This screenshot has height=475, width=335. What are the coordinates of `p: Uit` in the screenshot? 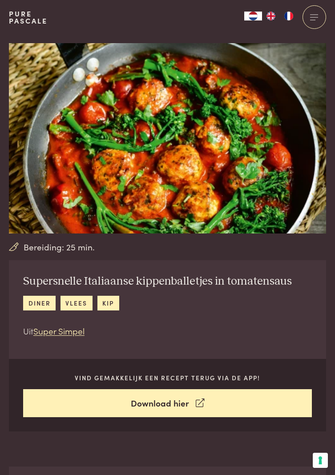 It's located at (157, 331).